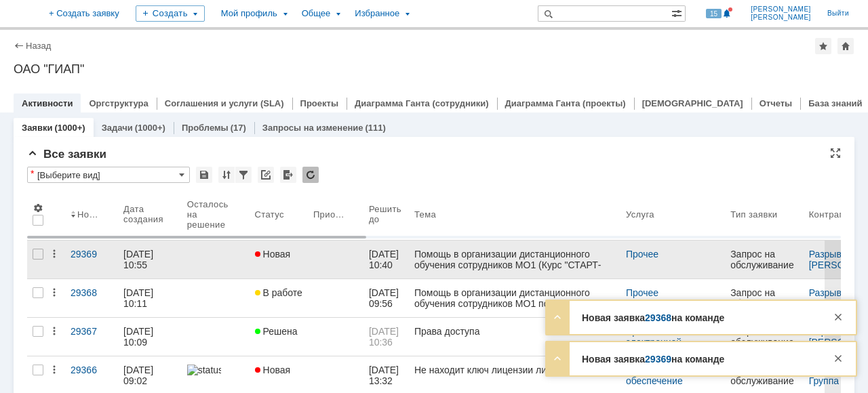 Image resolution: width=868 pixels, height=393 pixels. I want to click on th: Номер, so click(92, 214).